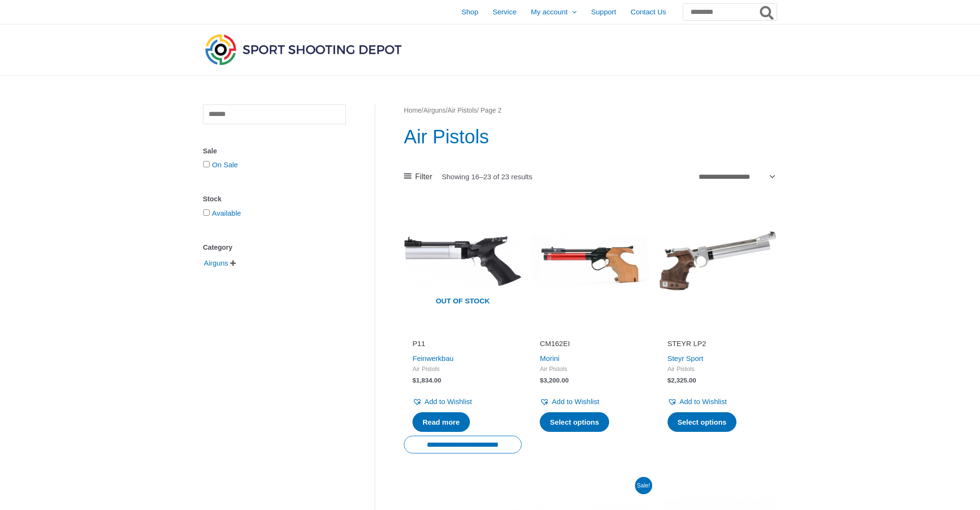 The width and height of the screenshot is (980, 510). What do you see at coordinates (682, 380) in the screenshot?
I see `bdi: 2,325.00` at bounding box center [682, 380].